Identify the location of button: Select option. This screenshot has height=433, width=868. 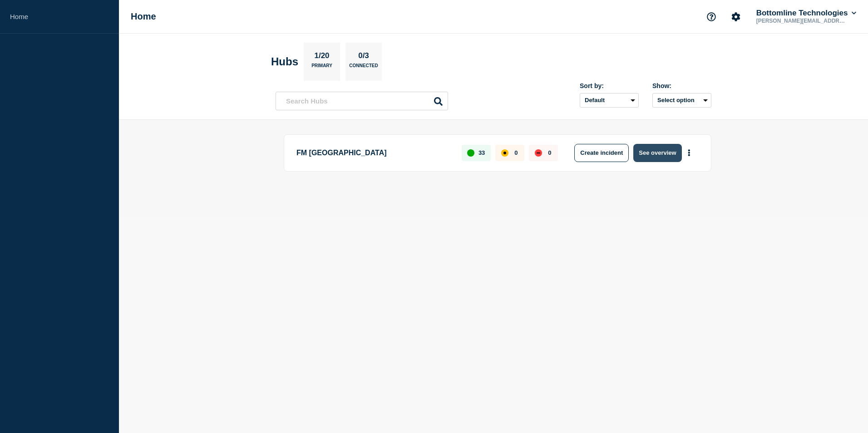
(681, 100).